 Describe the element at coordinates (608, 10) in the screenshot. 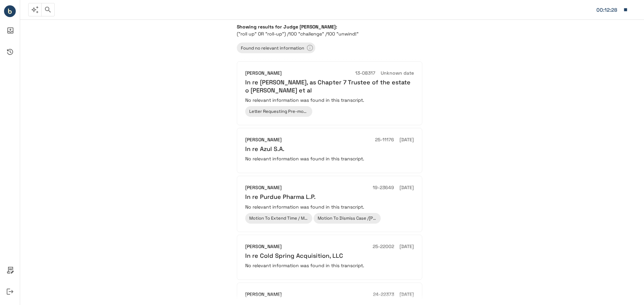

I see `div: Matter: 107868.0001` at that location.